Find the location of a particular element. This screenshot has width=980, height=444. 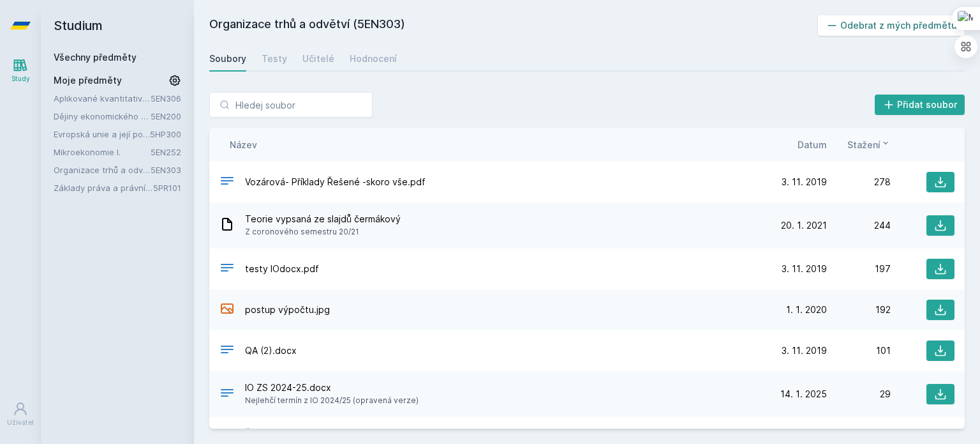

div: Study is located at coordinates (21, 79).